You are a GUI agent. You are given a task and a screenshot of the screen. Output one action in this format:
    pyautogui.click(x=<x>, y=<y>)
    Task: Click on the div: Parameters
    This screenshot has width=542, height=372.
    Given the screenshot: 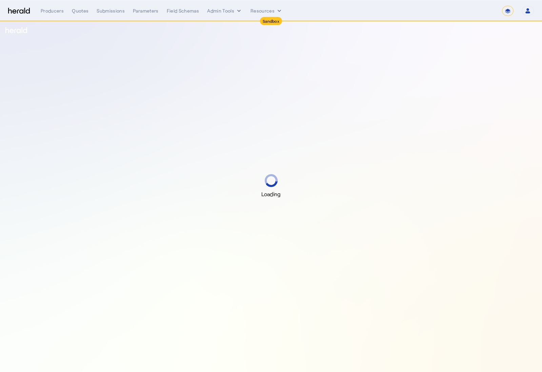 What is the action you would take?
    pyautogui.click(x=146, y=11)
    